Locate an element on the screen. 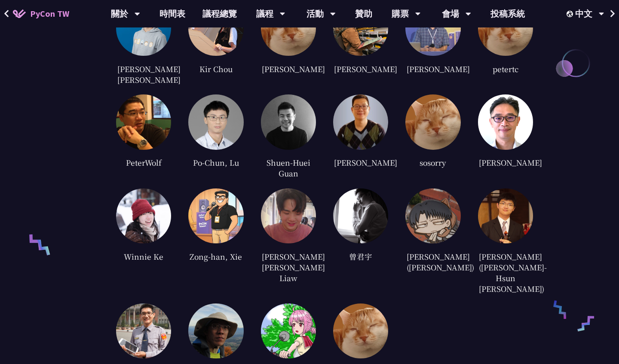 The height and width of the screenshot is (364, 619). img: fc8a005fc59e37cdaca7cf5c044539c8.jpg is located at coordinates (144, 122).